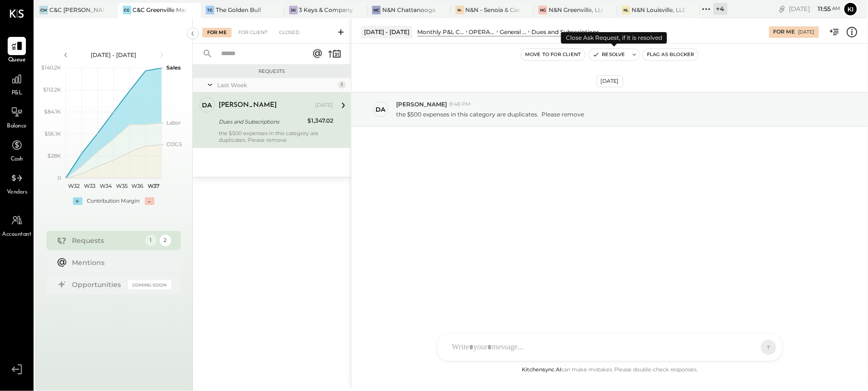 The width and height of the screenshot is (868, 391). Describe the element at coordinates (165, 241) in the screenshot. I see `div: 2` at that location.